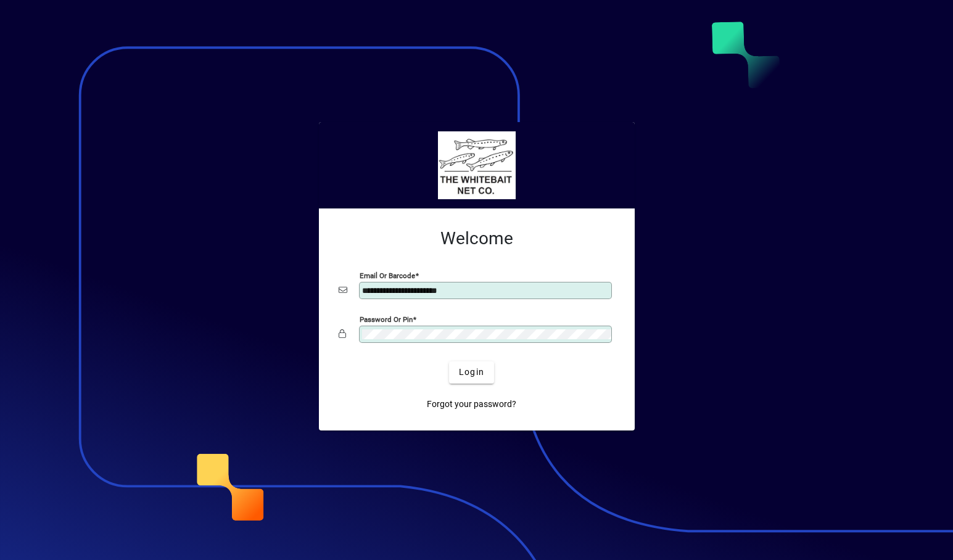 This screenshot has width=953, height=560. I want to click on button: Login, so click(471, 373).